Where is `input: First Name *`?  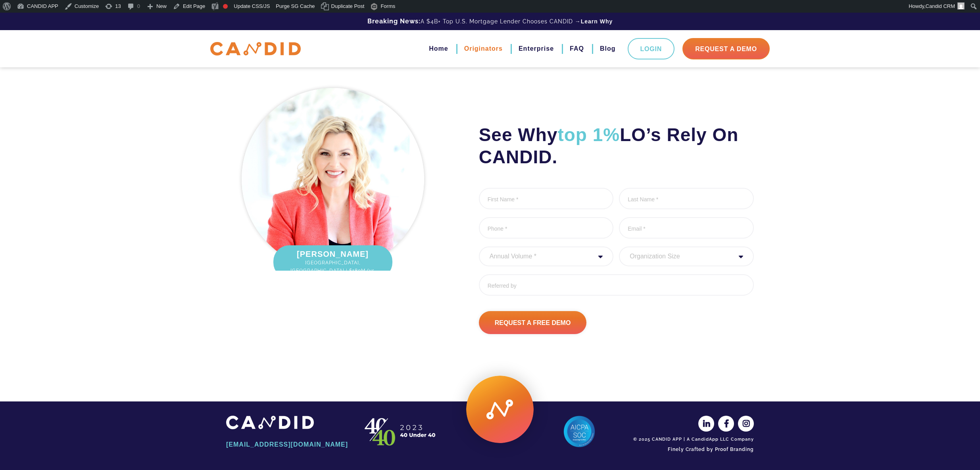 input: First Name * is located at coordinates (547, 199).